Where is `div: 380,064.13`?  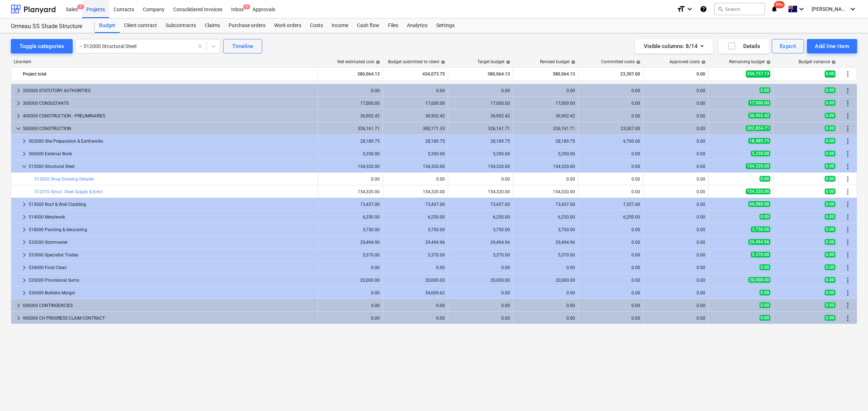 div: 380,064.13 is located at coordinates (350, 74).